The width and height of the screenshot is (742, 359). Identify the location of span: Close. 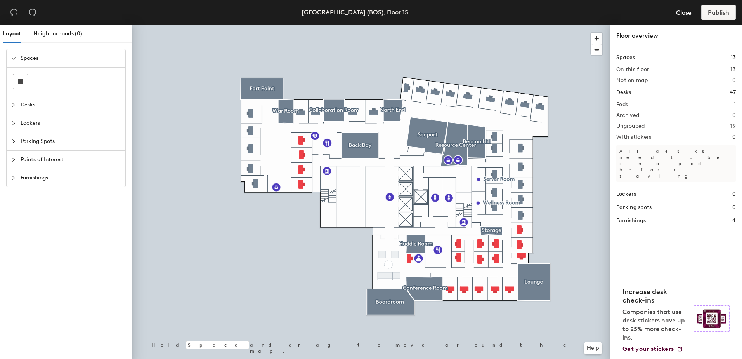
(684, 12).